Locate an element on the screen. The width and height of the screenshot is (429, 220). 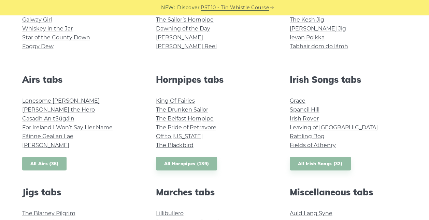
h2: Miscellaneous tabs is located at coordinates (349, 192).